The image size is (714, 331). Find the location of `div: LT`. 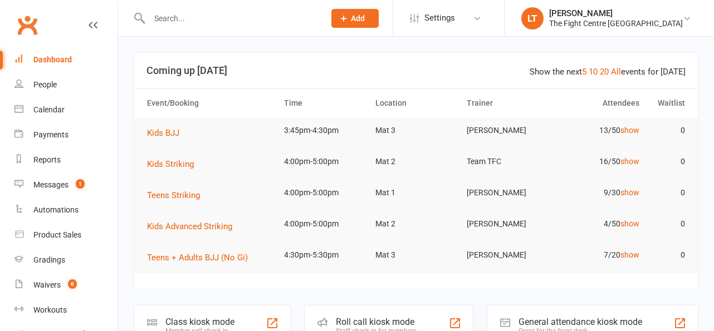

div: LT is located at coordinates (532, 18).